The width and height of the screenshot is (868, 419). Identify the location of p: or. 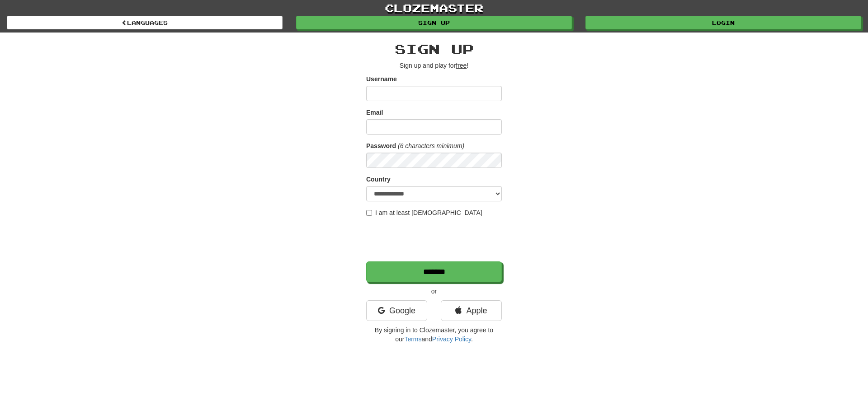
(434, 291).